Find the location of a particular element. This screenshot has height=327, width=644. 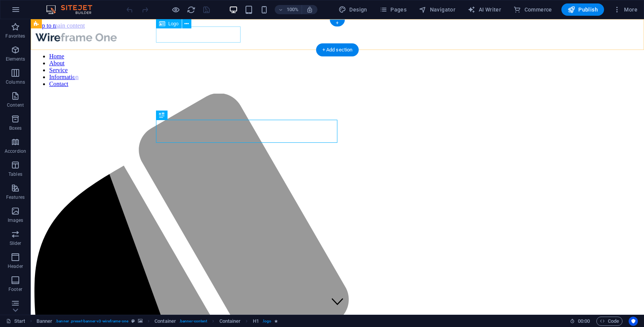

span: . banner .preset-banner-v3-wireframe-one is located at coordinates (92, 321).